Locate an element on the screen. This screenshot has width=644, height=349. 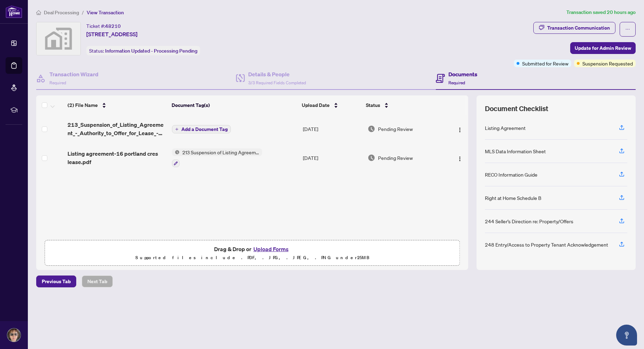
span: ellipsis is located at coordinates (627, 29).